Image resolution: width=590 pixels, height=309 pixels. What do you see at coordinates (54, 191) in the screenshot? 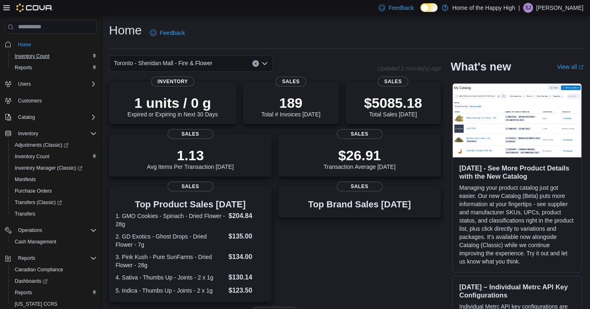
I see `button: Purchase Orders` at bounding box center [54, 191].